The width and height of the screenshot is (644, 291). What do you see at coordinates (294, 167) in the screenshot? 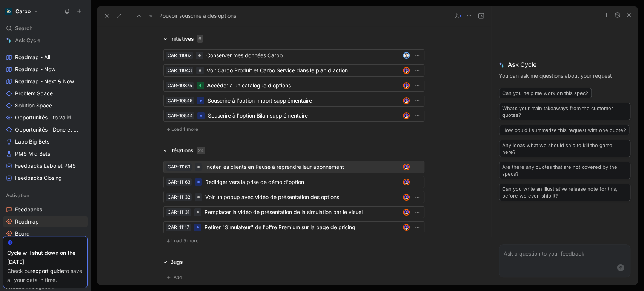
I see `a: CAR-11169Inciter les clients en Pause à reprendre leur abonnementavatar` at bounding box center [294, 167].